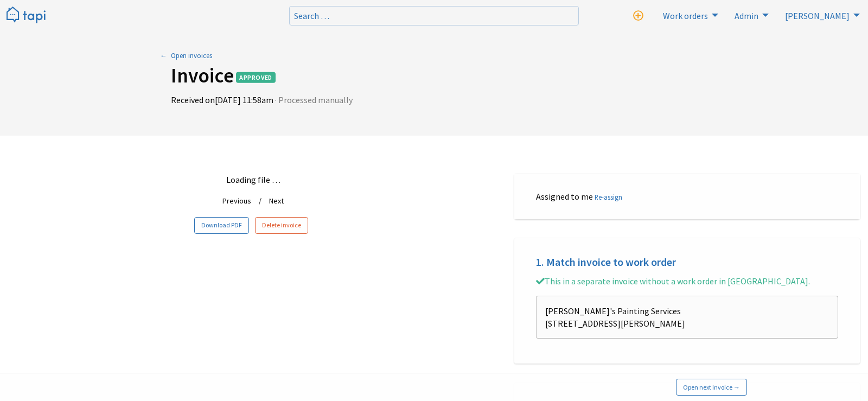 This screenshot has width=868, height=401. Describe the element at coordinates (244, 100) in the screenshot. I see `span: 25/8/2025 at 11:58am` at that location.